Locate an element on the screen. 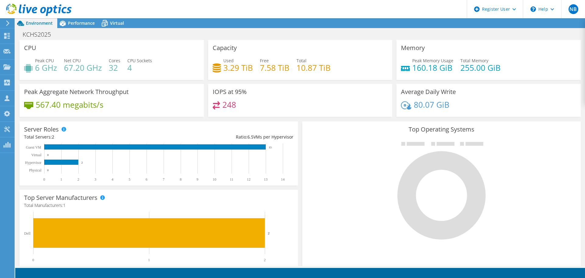 This screenshot has height=278, width=585. text: 9 is located at coordinates (198, 179).